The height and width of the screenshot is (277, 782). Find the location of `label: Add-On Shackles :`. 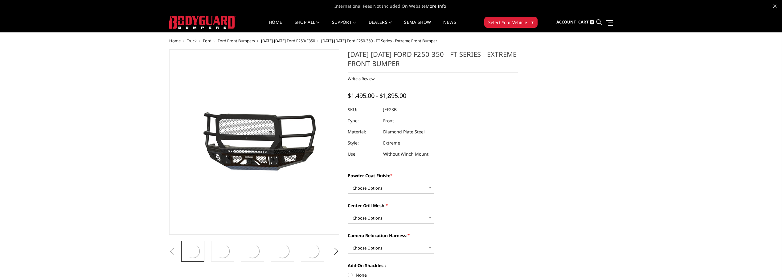

label: Add-On Shackles : is located at coordinates (433, 265).